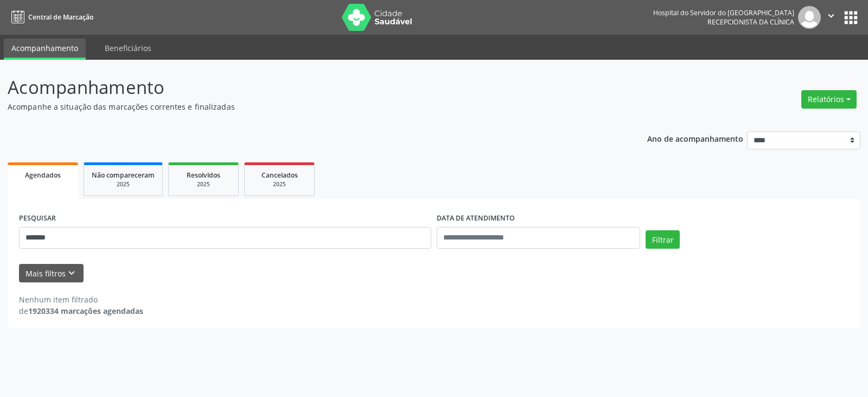 The width and height of the screenshot is (868, 397). Describe the element at coordinates (306, 88) in the screenshot. I see `p: Acompanhamento` at that location.